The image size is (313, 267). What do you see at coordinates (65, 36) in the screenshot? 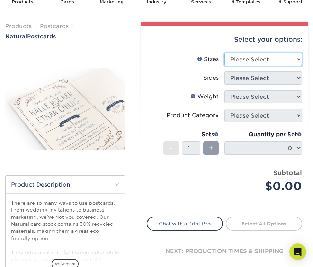
I see `a: NaturalPostcards` at bounding box center [65, 36].